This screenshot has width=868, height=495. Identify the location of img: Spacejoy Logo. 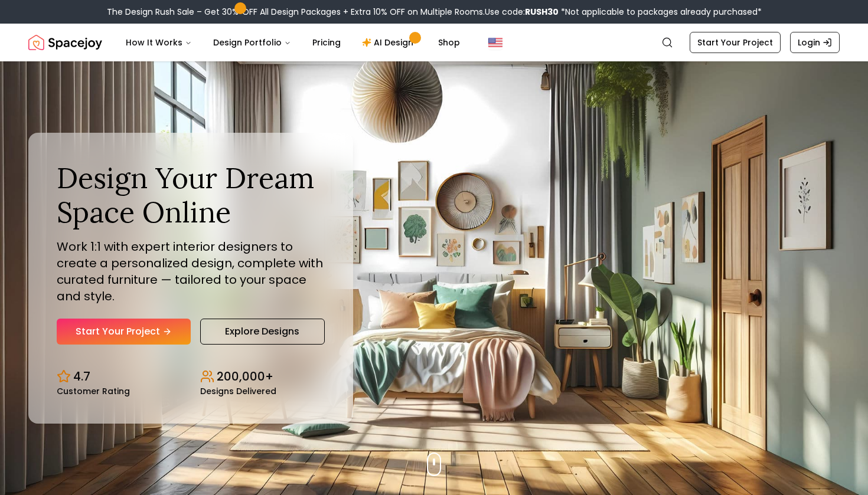
(65, 43).